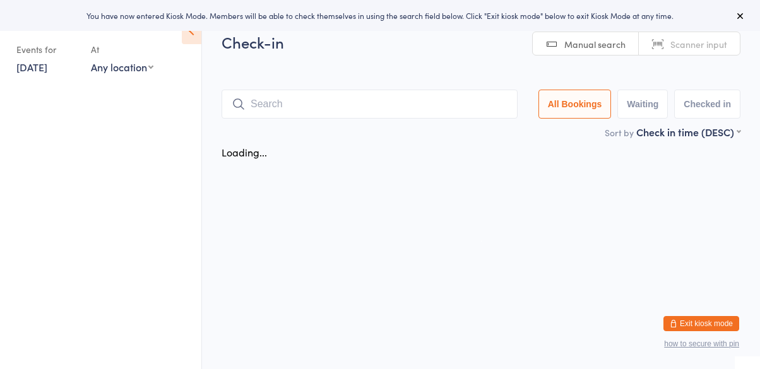 The width and height of the screenshot is (760, 369). Describe the element at coordinates (619, 133) in the screenshot. I see `label: Sort by` at that location.